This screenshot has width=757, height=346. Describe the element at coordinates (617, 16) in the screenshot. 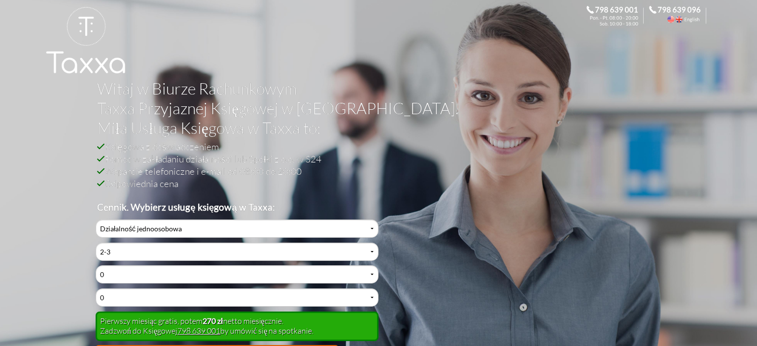

I see `div: Zadzwoń do Księgowej. 798 639 001` at that location.